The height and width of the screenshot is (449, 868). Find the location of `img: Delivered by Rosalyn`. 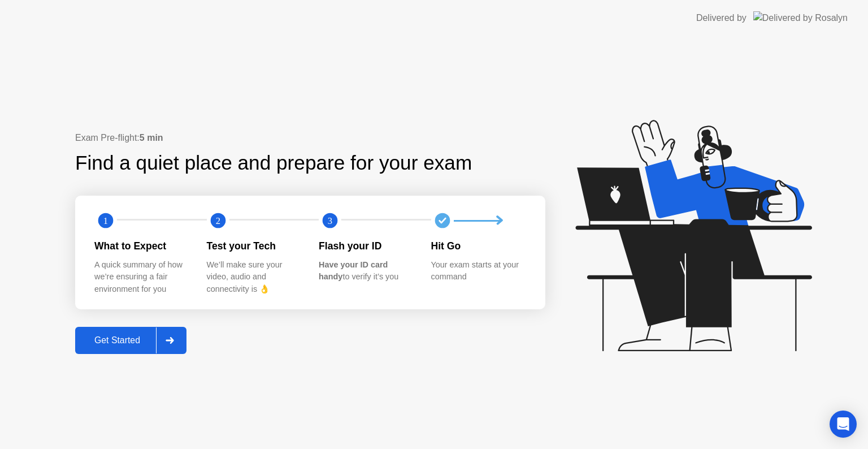

img: Delivered by Rosalyn is located at coordinates (801, 18).